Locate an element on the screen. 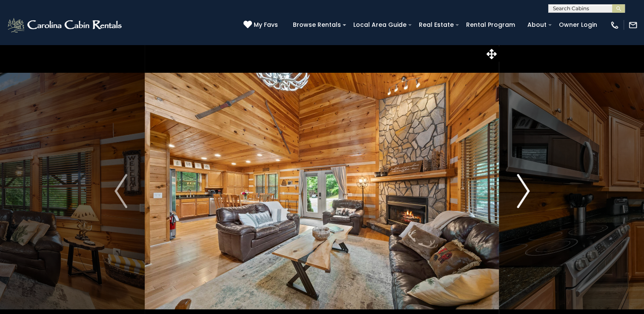 This screenshot has height=314, width=644. a: Owner Login is located at coordinates (578, 25).